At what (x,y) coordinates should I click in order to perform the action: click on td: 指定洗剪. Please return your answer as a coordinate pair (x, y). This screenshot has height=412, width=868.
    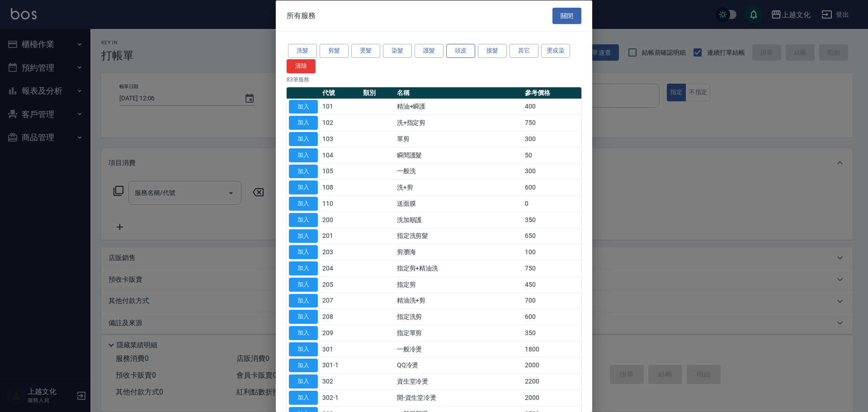
    Looking at the image, I should click on (459, 317).